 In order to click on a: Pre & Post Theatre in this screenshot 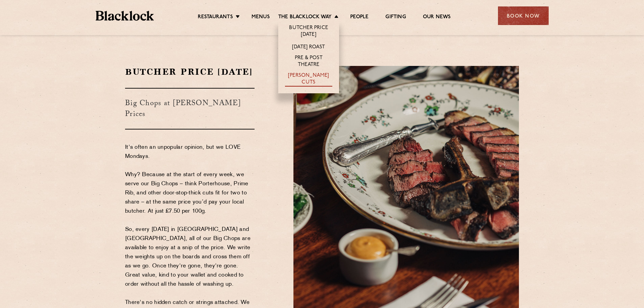, I will do `click(309, 62)`.